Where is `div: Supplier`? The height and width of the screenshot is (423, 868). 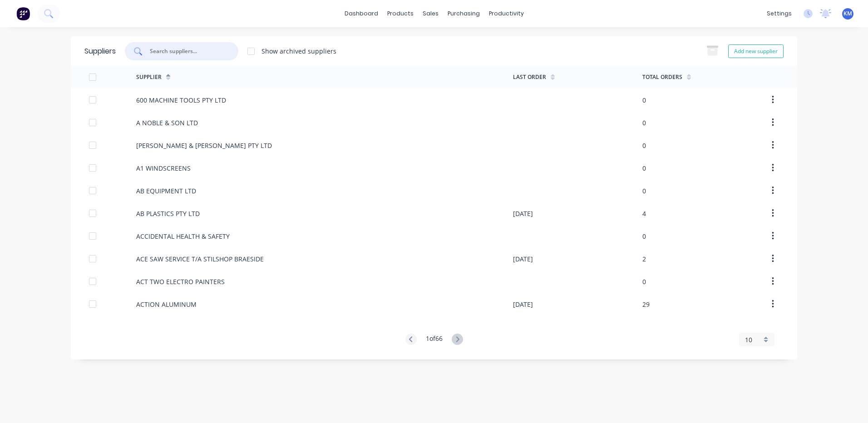
div: Supplier is located at coordinates (149, 77).